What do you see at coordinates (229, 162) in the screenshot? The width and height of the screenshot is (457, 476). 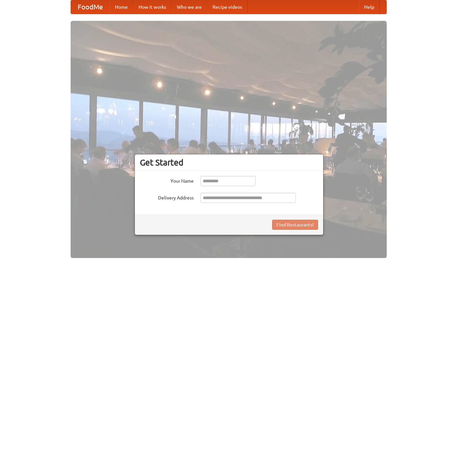 I see `h3: Get Started` at bounding box center [229, 162].